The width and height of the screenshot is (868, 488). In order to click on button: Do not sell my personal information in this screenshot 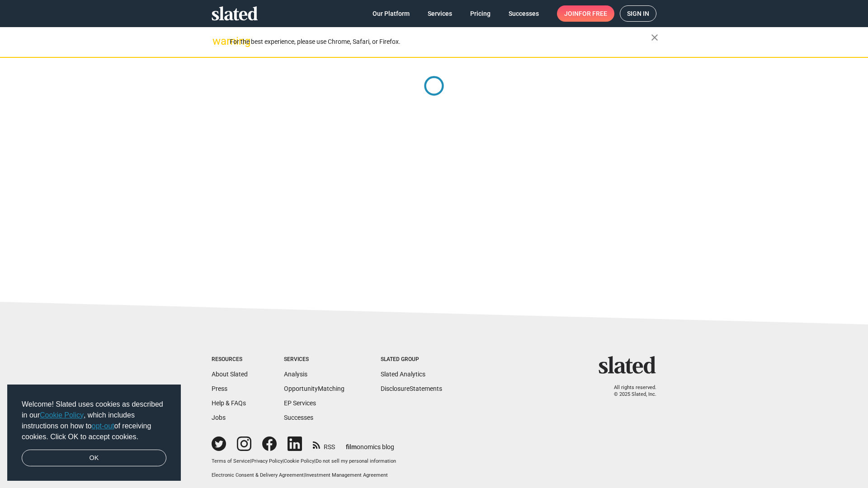, I will do `click(356, 461)`.